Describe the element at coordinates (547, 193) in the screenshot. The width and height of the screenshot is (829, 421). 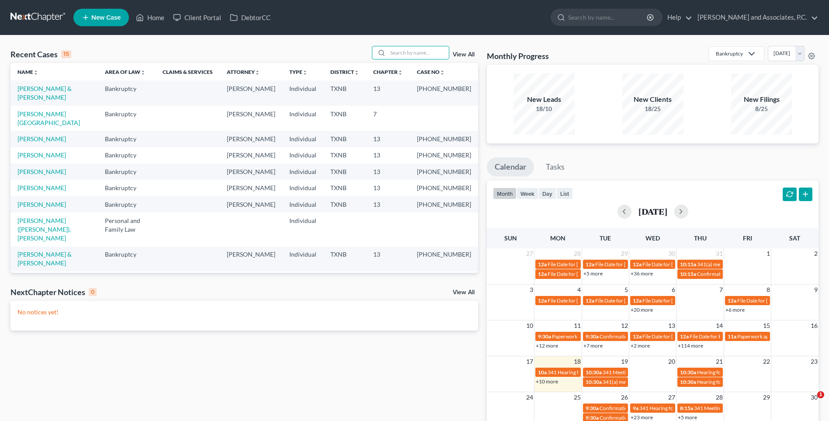
I see `button: day` at that location.